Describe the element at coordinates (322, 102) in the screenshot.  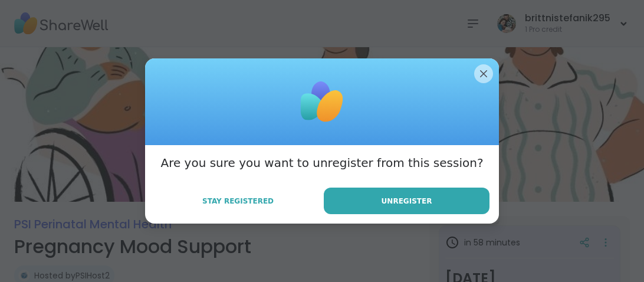
I see `img: ShareWell Logomark` at that location.